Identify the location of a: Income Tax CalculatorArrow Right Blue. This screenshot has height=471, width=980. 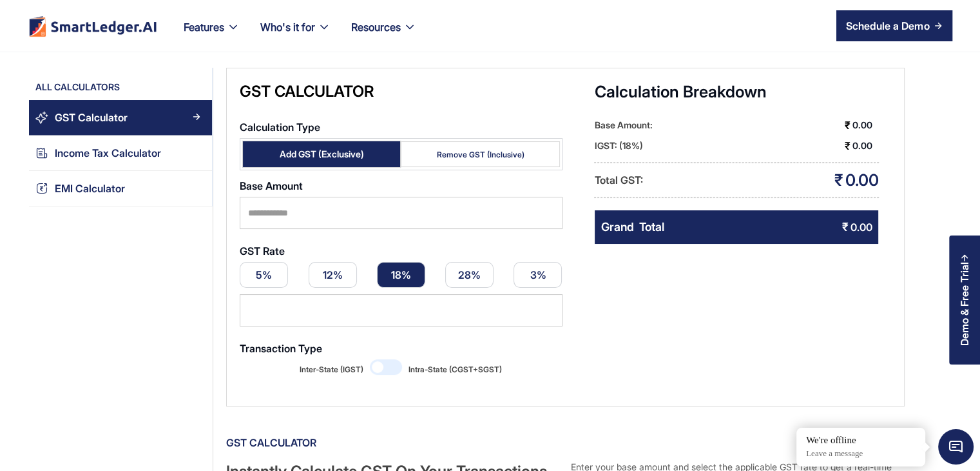
(120, 153).